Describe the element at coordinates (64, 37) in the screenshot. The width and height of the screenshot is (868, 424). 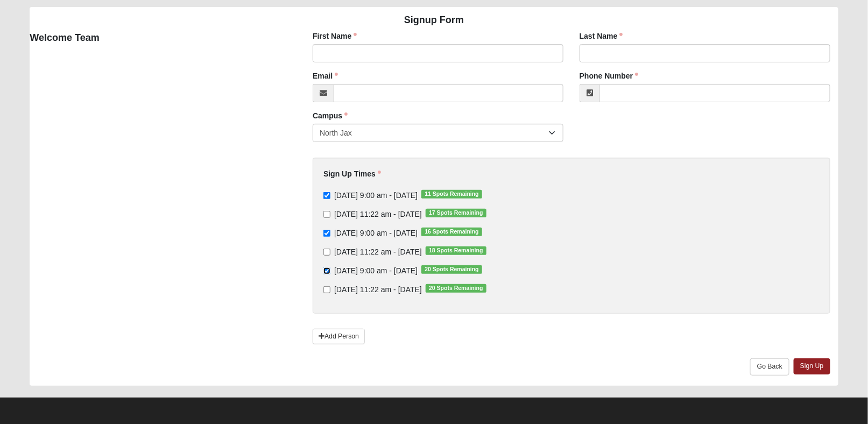
I see `strong: Welcome Team` at that location.